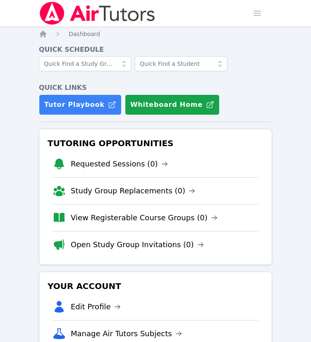 This screenshot has width=311, height=342. Describe the element at coordinates (172, 105) in the screenshot. I see `button: Whiteboard Home` at that location.